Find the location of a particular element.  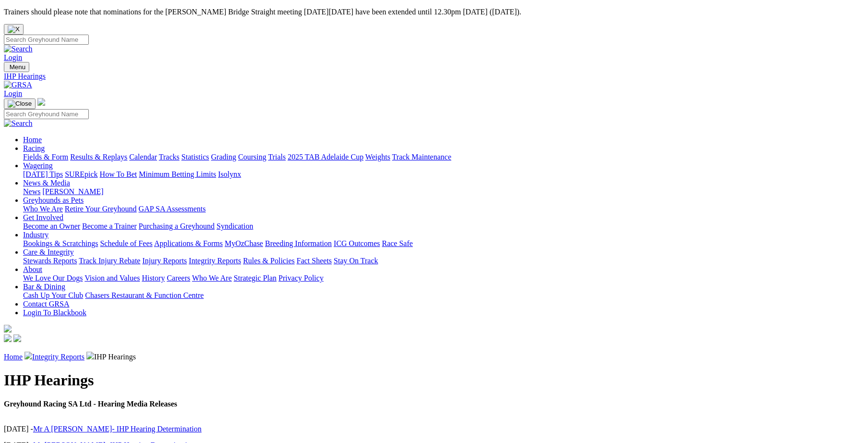

a: GAP SA Assessments is located at coordinates (173, 209).